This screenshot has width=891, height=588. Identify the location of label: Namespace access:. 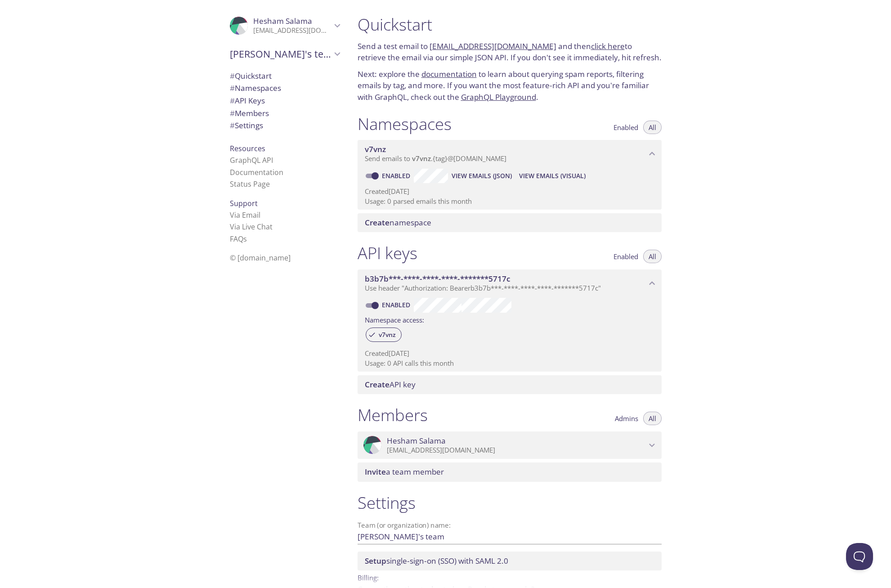
(395, 319).